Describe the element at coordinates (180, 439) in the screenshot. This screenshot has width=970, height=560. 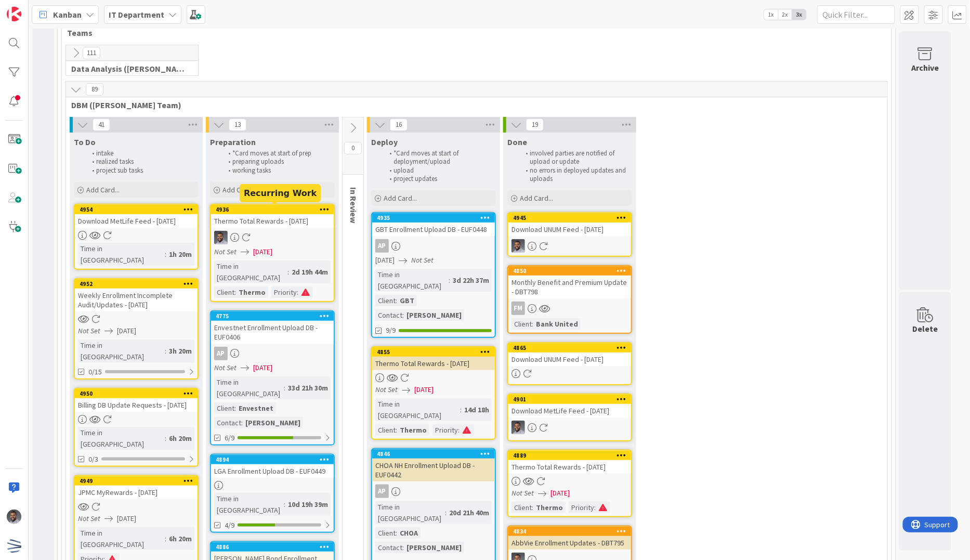
I see `div: 6h 20m` at that location.